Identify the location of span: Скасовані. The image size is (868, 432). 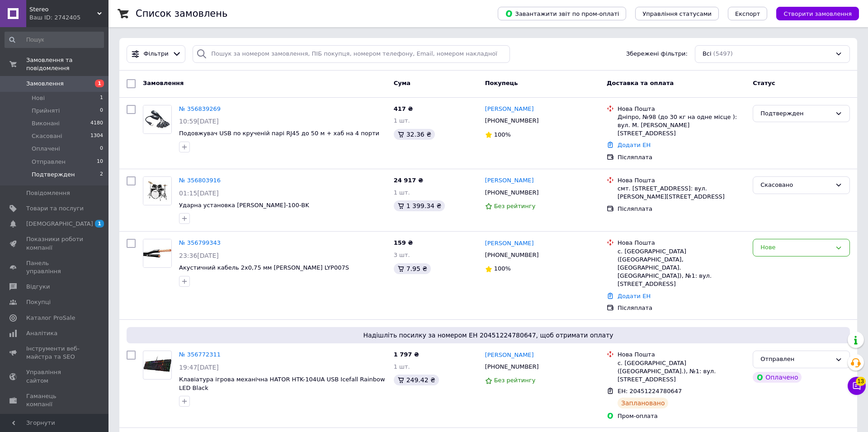
(47, 136).